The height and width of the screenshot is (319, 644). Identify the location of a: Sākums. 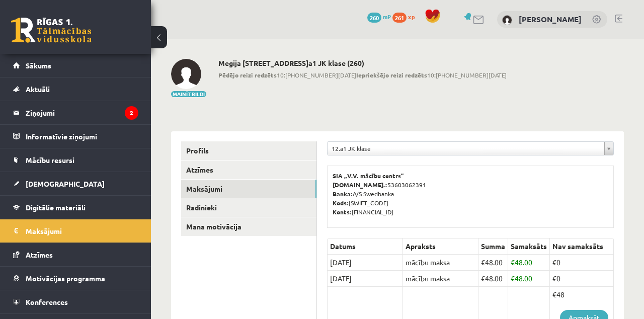
(76, 66).